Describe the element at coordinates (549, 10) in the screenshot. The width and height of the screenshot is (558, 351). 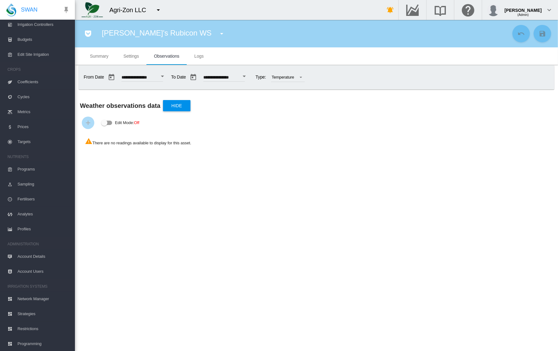
I see `md-icon: icon-chevron-down` at that location.